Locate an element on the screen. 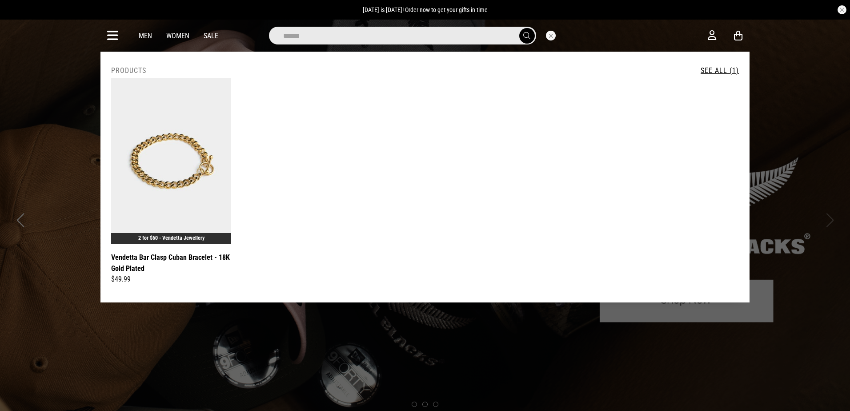 Image resolution: width=850 pixels, height=411 pixels. h2: Products is located at coordinates (129, 70).